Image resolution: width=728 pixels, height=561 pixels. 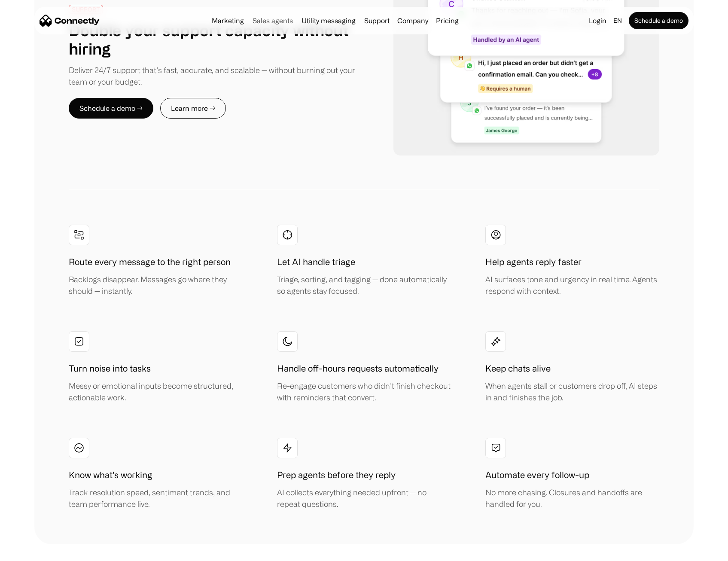 What do you see at coordinates (329, 21) in the screenshot?
I see `a: Utility messaging` at bounding box center [329, 21].